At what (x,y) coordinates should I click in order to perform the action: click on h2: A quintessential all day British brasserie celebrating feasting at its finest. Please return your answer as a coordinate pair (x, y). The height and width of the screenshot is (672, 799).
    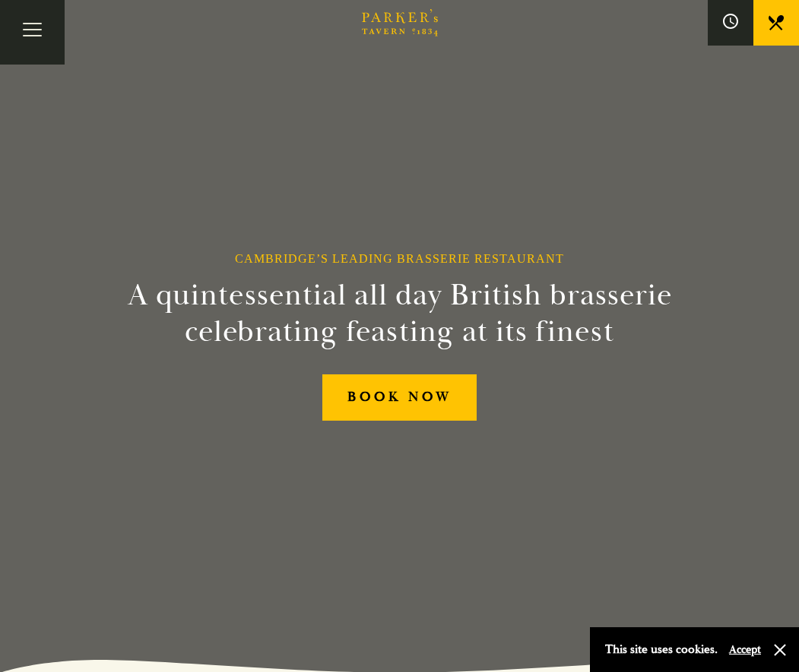
    Looking at the image, I should click on (400, 314).